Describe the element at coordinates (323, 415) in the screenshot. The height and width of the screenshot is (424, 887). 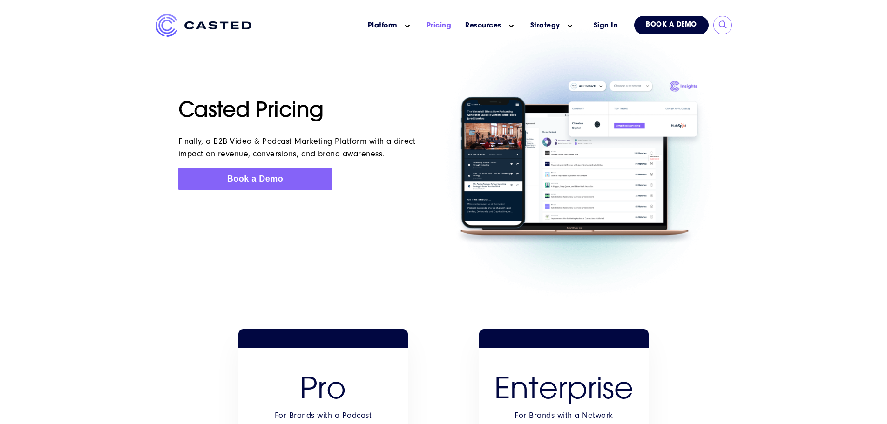
I see `div: For Brands with a Podcast` at that location.